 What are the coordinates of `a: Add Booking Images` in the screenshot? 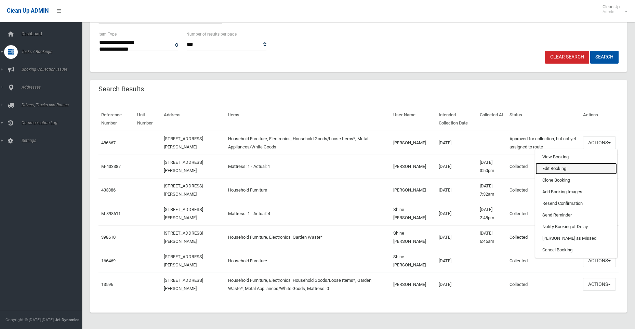 It's located at (576, 192).